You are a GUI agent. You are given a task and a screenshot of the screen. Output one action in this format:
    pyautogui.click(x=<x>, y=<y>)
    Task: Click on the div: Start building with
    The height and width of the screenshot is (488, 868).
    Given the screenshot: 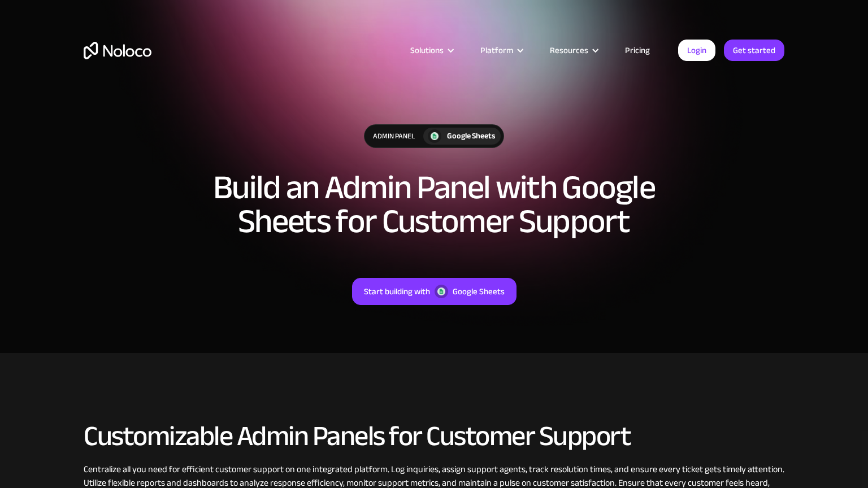 What is the action you would take?
    pyautogui.click(x=397, y=292)
    